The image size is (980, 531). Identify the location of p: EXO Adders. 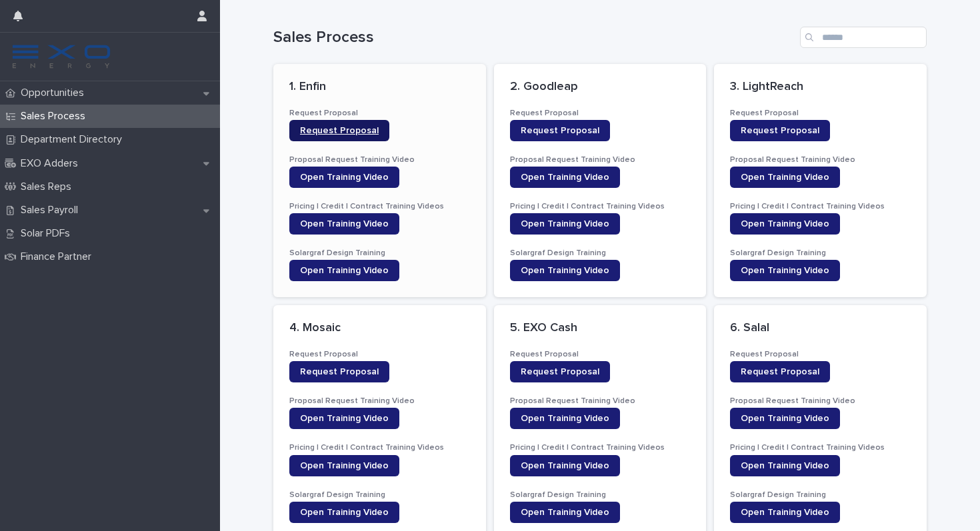
(52, 163).